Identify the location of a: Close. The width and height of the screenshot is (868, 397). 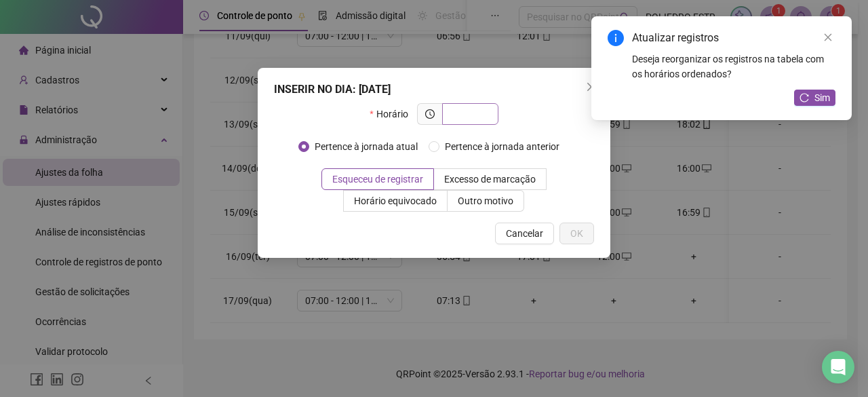
(828, 38).